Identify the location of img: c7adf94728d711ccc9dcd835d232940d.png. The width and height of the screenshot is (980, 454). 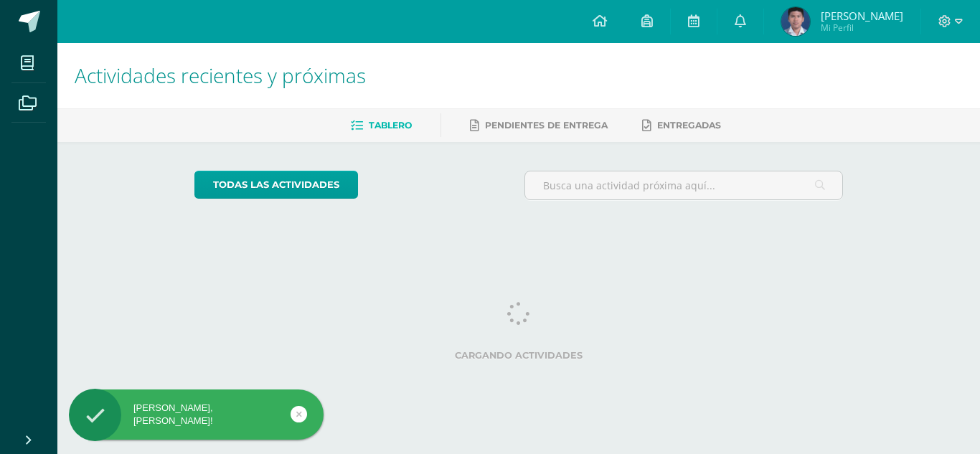
(796, 21).